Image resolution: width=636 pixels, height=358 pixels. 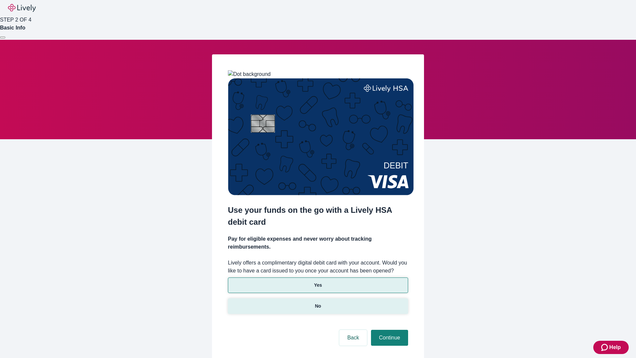 What do you see at coordinates (610, 347) in the screenshot?
I see `button: Zendesk support iconHelp` at bounding box center [610, 347].